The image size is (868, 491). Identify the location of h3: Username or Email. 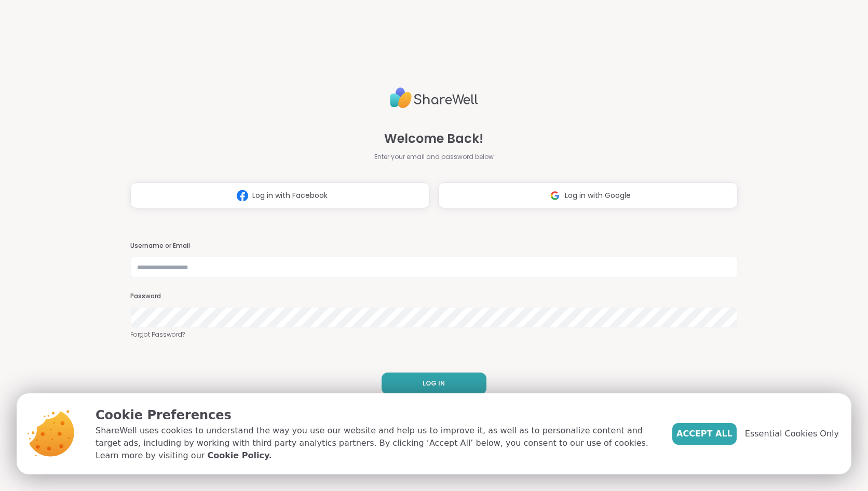
(434, 246).